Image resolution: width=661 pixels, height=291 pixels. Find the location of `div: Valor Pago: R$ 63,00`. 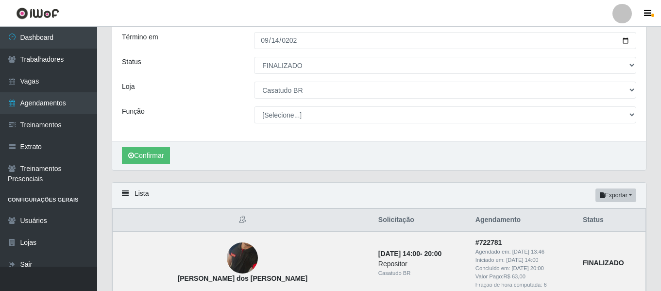

div: Valor Pago: R$ 63,00 is located at coordinates (523, 276).